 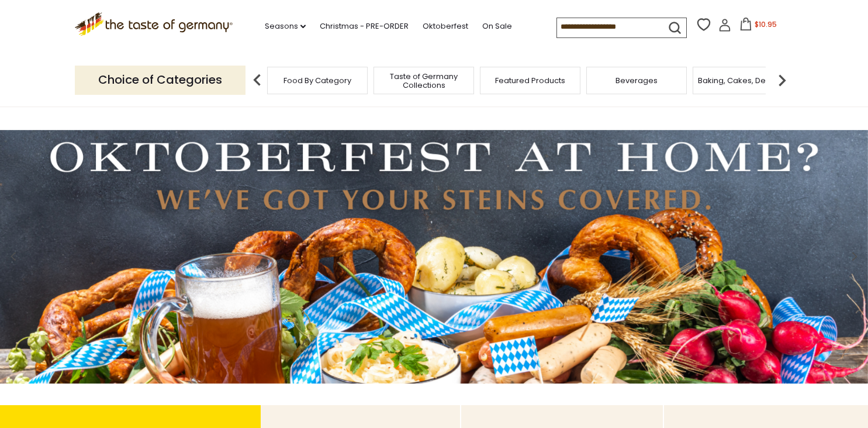 What do you see at coordinates (160, 80) in the screenshot?
I see `p: Choice of Categories` at bounding box center [160, 80].